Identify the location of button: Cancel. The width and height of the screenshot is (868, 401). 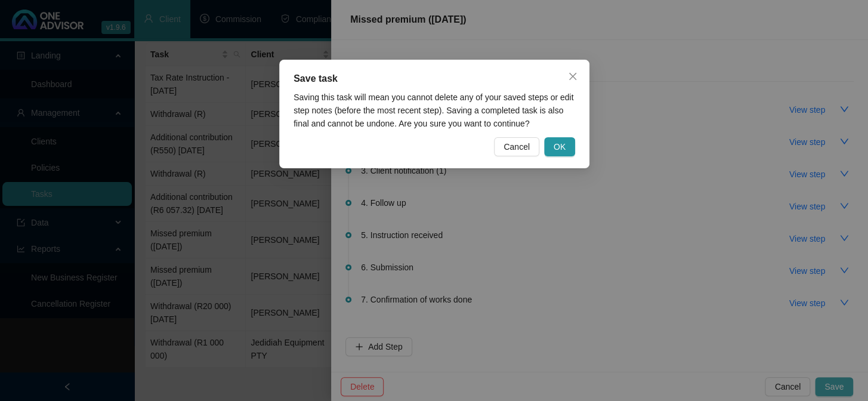
(517, 147).